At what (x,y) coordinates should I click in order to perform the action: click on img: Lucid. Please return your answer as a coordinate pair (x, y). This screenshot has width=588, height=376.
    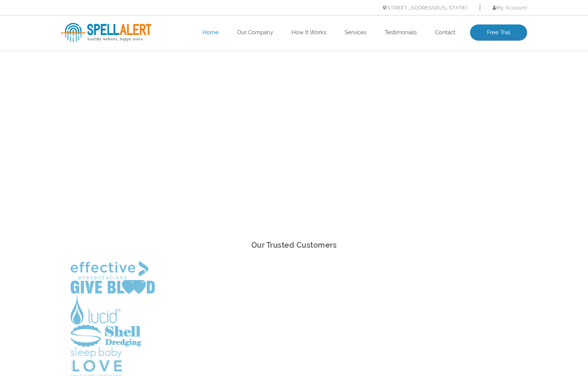
    Looking at the image, I should click on (96, 310).